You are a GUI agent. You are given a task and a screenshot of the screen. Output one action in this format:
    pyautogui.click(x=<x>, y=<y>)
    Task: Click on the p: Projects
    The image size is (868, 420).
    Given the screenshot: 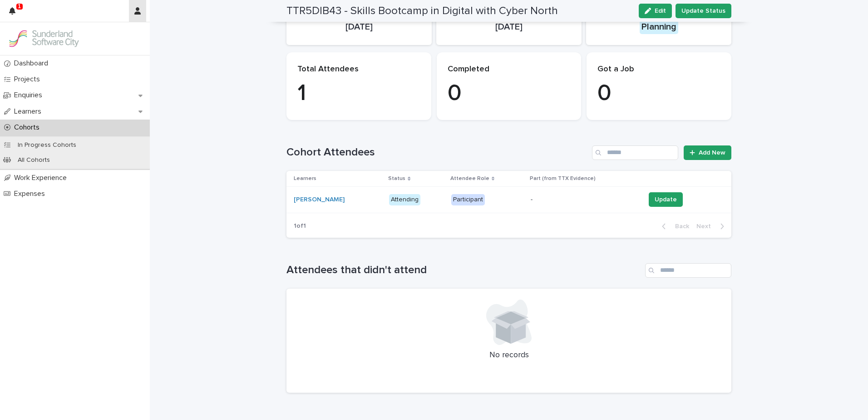 What is the action you would take?
    pyautogui.click(x=29, y=79)
    